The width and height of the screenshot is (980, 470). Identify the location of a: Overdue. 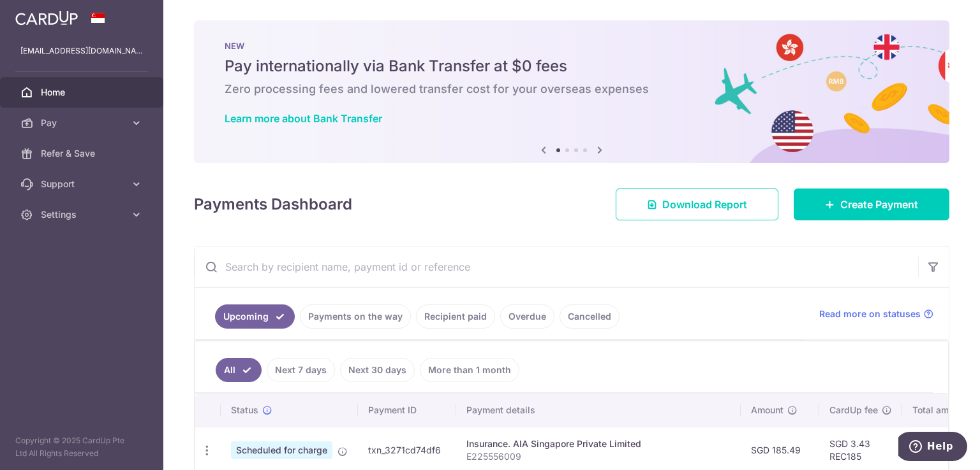
(526, 316).